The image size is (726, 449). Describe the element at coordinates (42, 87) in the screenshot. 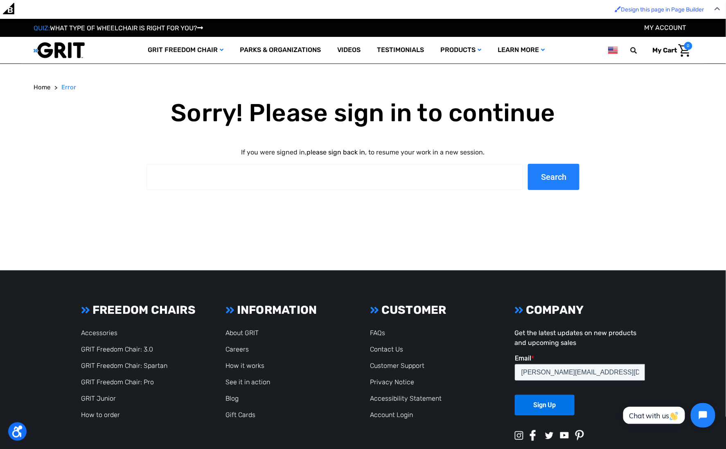

I see `a: Home` at that location.